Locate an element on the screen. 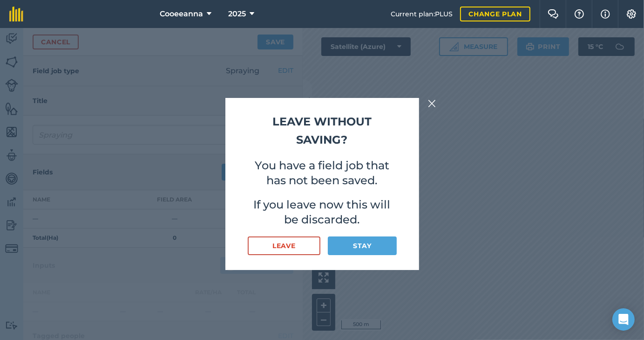 The image size is (644, 340). button: Stay is located at coordinates (362, 246).